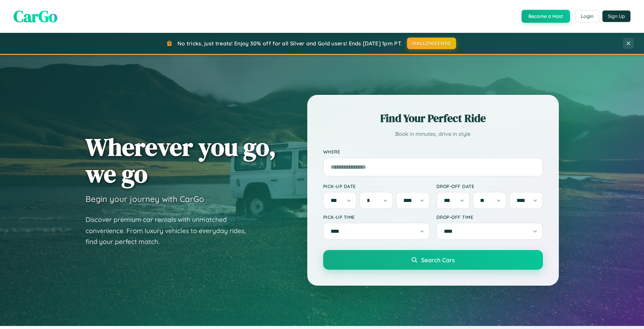  I want to click on label: Drop-off Date, so click(489, 186).